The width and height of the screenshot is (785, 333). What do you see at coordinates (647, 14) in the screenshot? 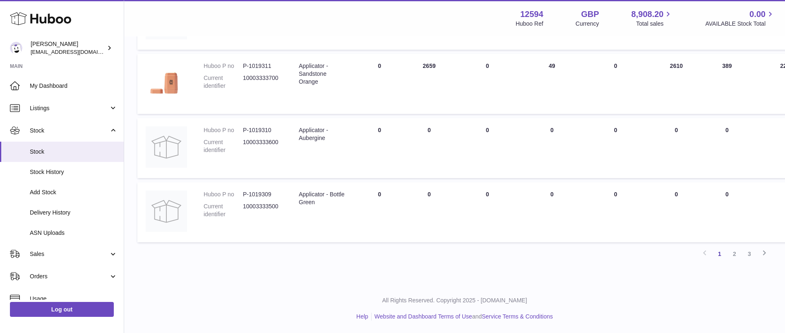
I see `span: 8,908.20` at bounding box center [647, 14].